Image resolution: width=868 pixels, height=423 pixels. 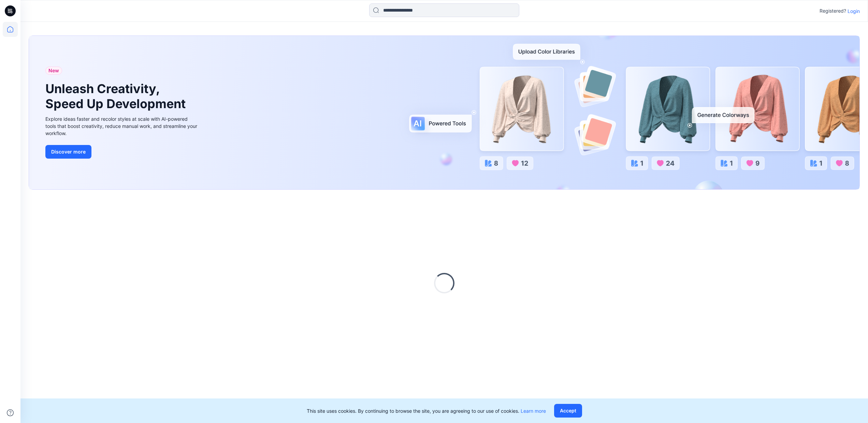 I want to click on a: Learn more, so click(x=533, y=411).